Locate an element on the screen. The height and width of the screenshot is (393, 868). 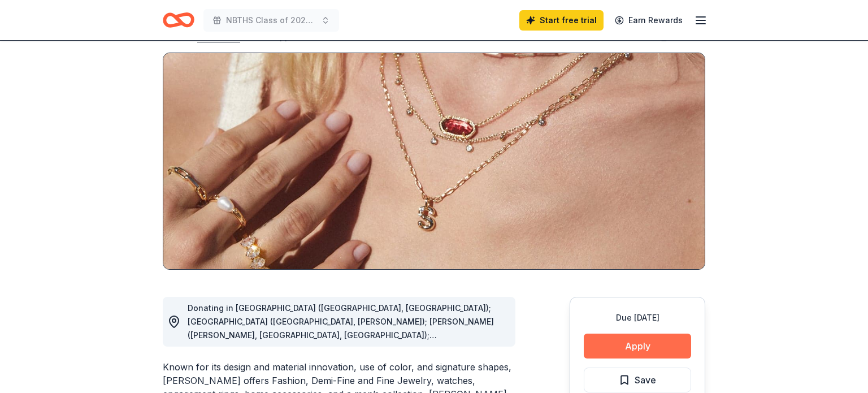
img: Image for Kendra Scott is located at coordinates (434, 161).